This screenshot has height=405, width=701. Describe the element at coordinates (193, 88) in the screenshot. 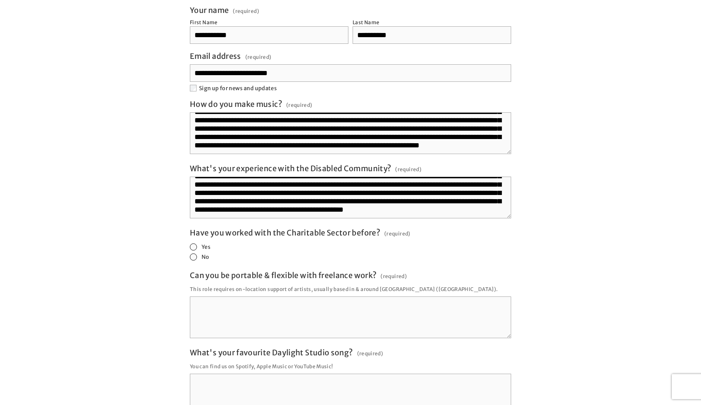

I see `input: Sign up for news and updates` at that location.